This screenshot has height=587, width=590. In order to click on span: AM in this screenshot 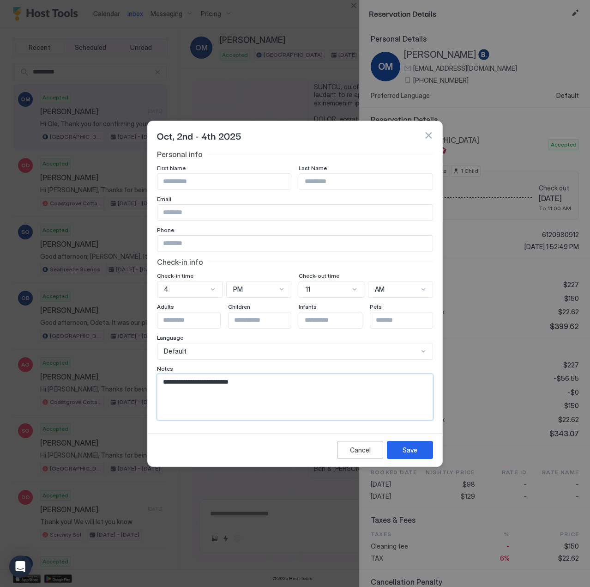, I will do `click(380, 289)`.